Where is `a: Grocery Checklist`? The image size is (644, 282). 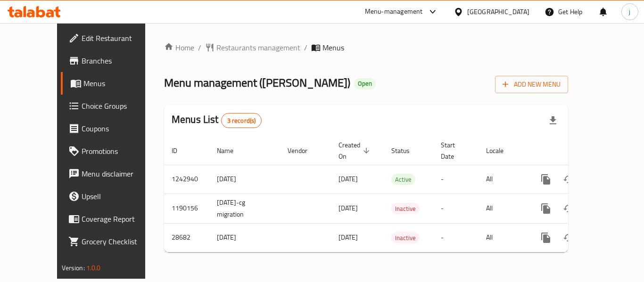
a: Grocery Checklist is located at coordinates (112, 242).